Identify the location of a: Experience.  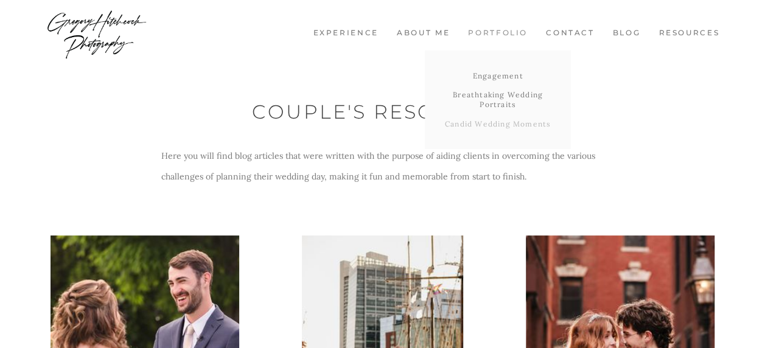
(346, 33).